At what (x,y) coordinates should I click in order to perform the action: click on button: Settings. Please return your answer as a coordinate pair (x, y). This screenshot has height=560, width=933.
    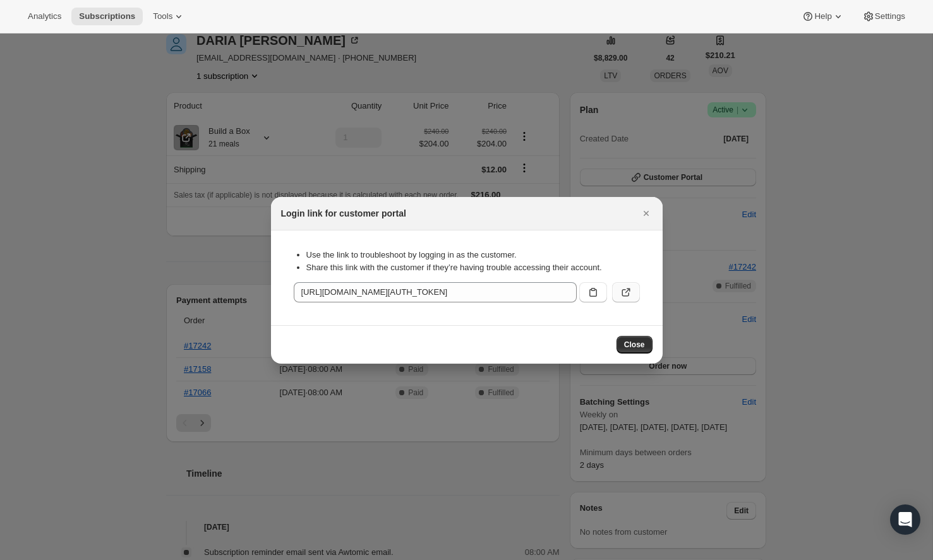
    Looking at the image, I should click on (884, 16).